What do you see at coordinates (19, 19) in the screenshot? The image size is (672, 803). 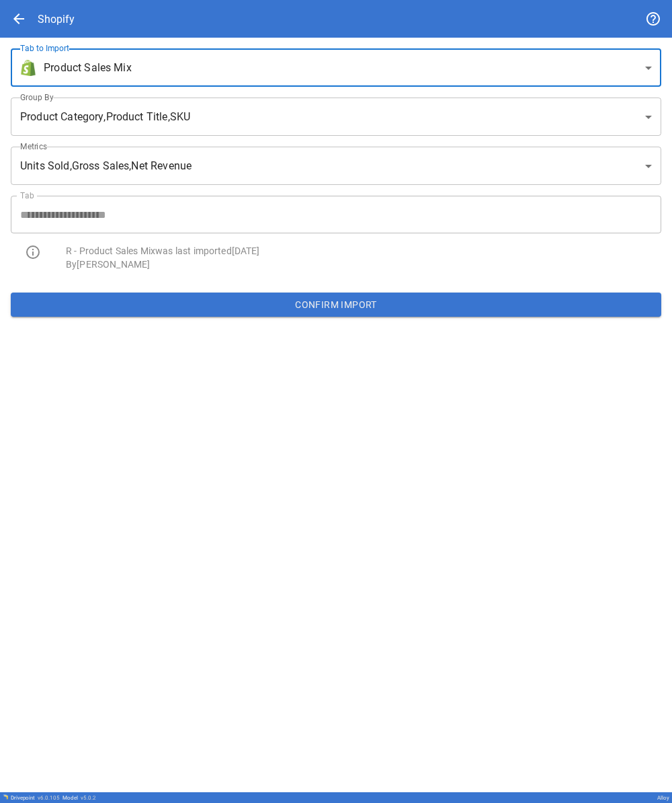 I see `span: arrow_back` at bounding box center [19, 19].